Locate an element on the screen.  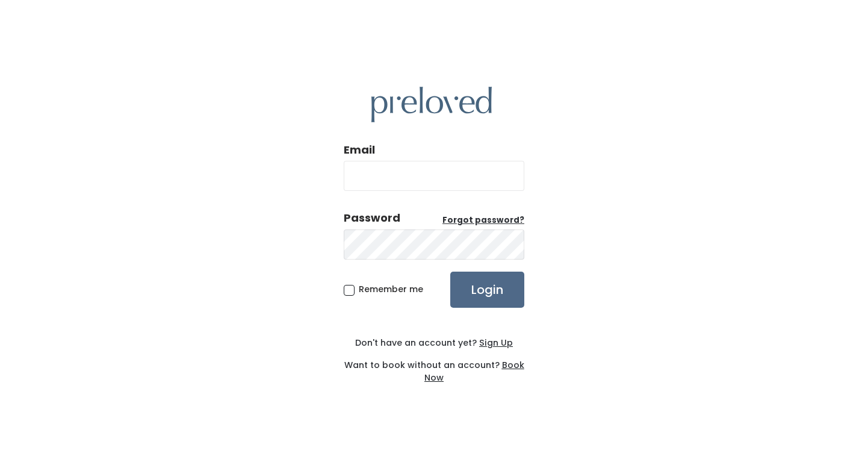
a: Forgot password? is located at coordinates (483, 220).